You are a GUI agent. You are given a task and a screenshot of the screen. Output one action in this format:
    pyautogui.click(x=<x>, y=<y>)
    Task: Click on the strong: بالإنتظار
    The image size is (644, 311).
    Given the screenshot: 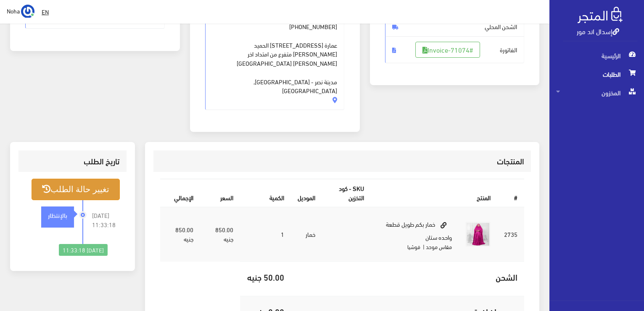 What is the action you would take?
    pyautogui.click(x=58, y=215)
    